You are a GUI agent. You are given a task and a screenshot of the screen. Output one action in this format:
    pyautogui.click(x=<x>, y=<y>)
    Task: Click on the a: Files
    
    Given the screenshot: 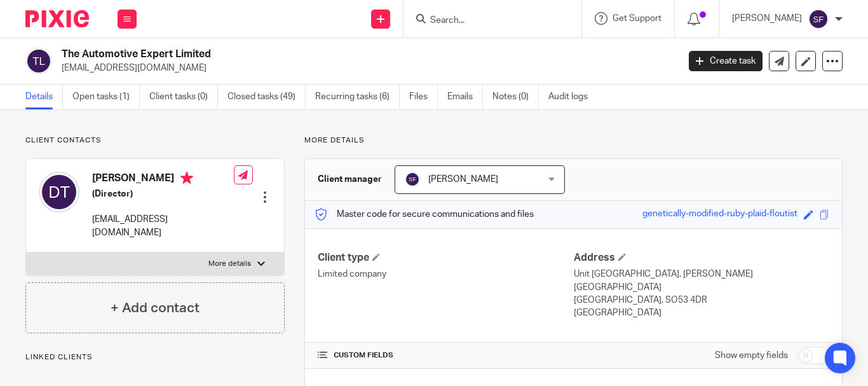 What is the action you would take?
    pyautogui.click(x=423, y=97)
    